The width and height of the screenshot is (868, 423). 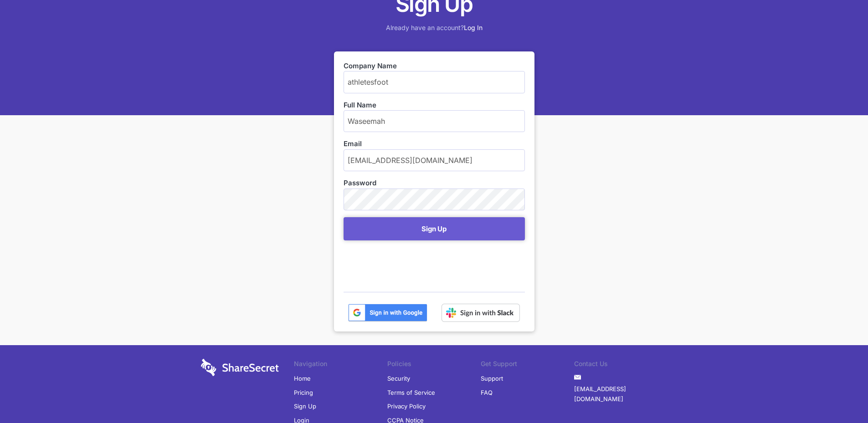 What do you see at coordinates (411, 392) in the screenshot?
I see `a: Terms of Service` at bounding box center [411, 392].